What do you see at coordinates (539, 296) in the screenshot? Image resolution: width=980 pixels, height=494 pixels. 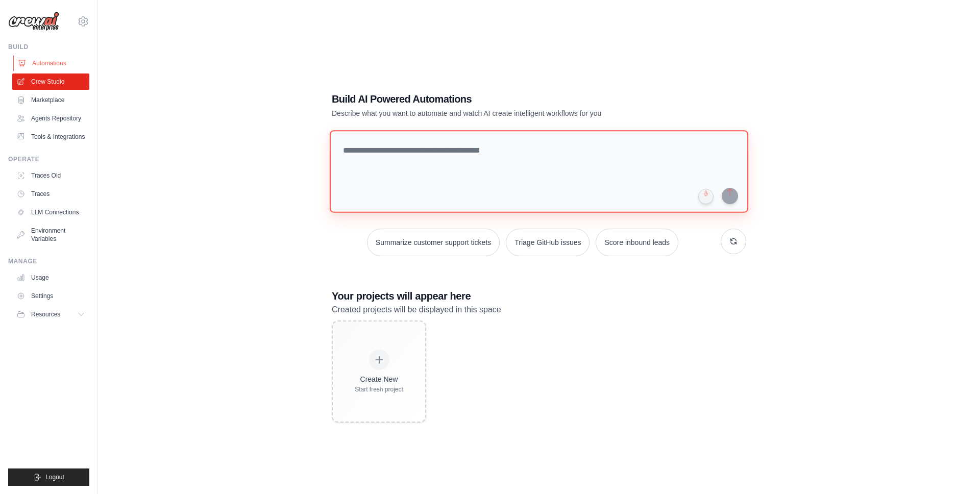 I see `h3: Your projects will appear here` at bounding box center [539, 296].